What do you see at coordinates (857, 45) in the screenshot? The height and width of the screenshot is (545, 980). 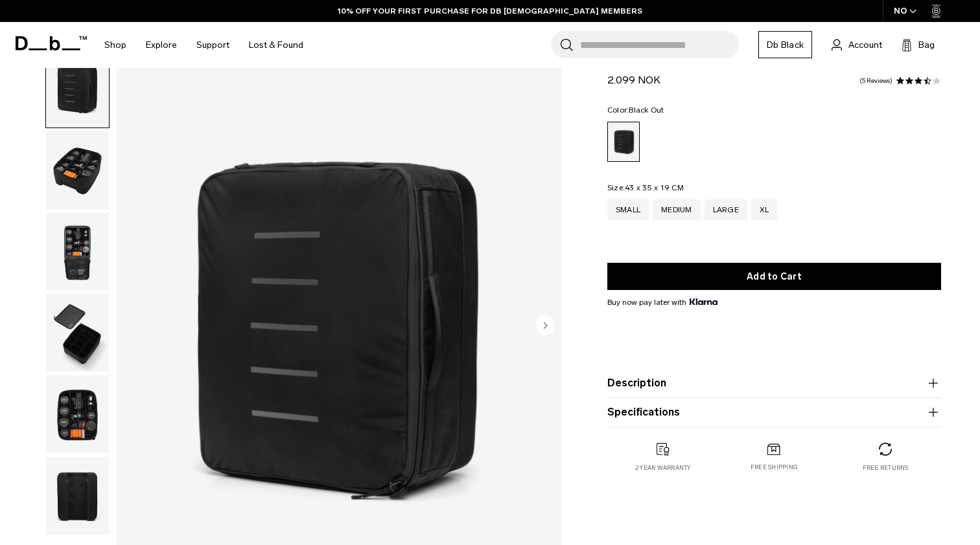 I see `a: Account` at bounding box center [857, 45].